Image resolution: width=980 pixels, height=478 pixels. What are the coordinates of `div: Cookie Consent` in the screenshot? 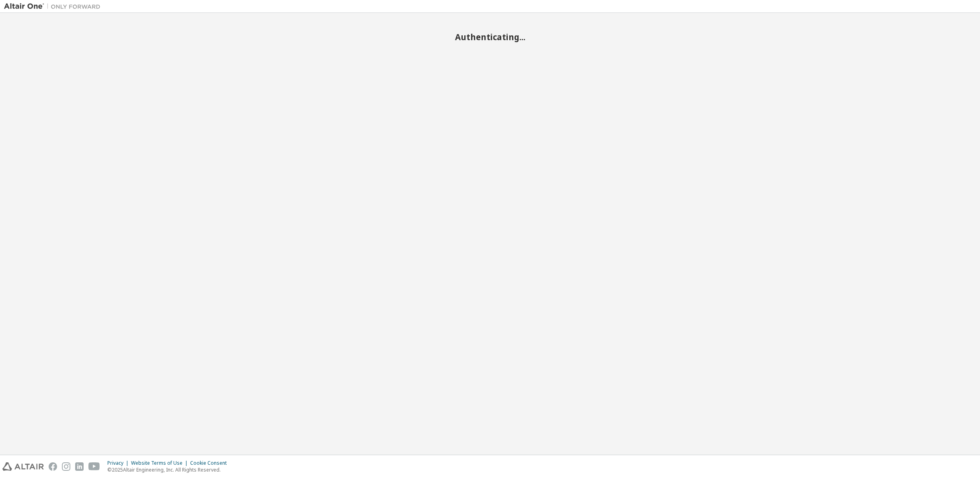 It's located at (211, 463).